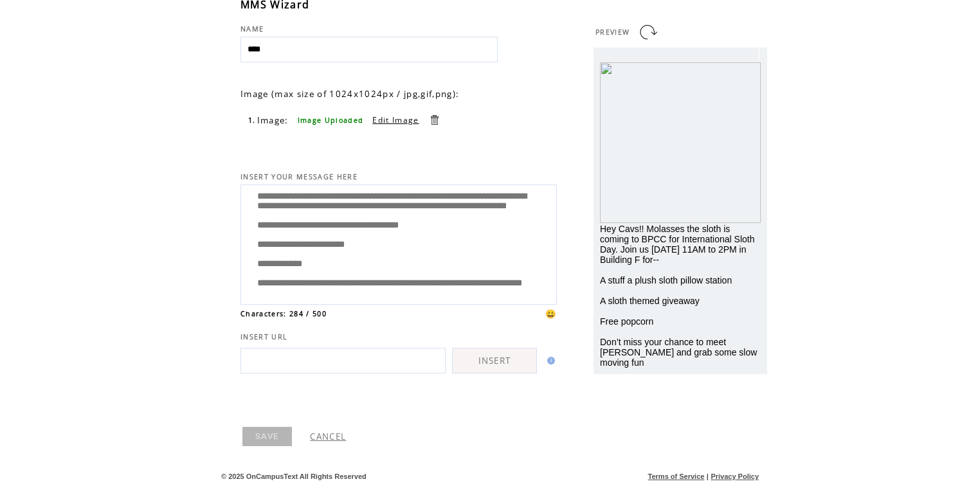 This screenshot has width=980, height=486. What do you see at coordinates (676, 476) in the screenshot?
I see `a: Terms of Service` at bounding box center [676, 476].